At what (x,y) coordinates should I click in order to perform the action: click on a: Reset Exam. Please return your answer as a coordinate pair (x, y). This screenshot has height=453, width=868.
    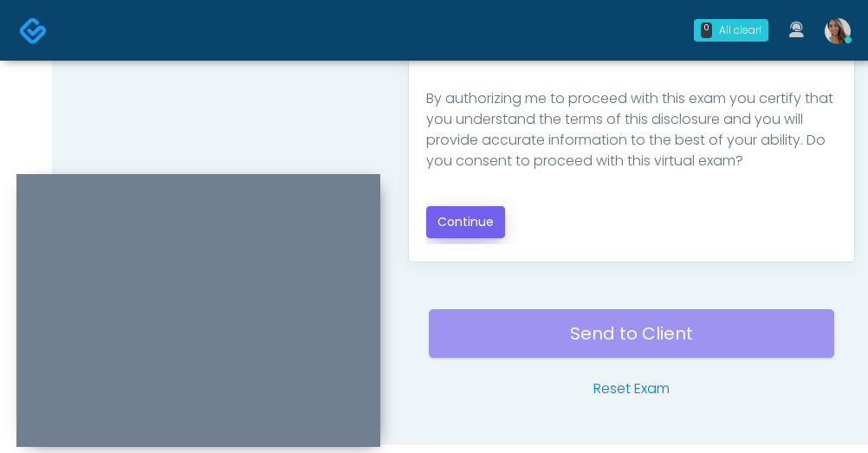
    Looking at the image, I should click on (632, 389).